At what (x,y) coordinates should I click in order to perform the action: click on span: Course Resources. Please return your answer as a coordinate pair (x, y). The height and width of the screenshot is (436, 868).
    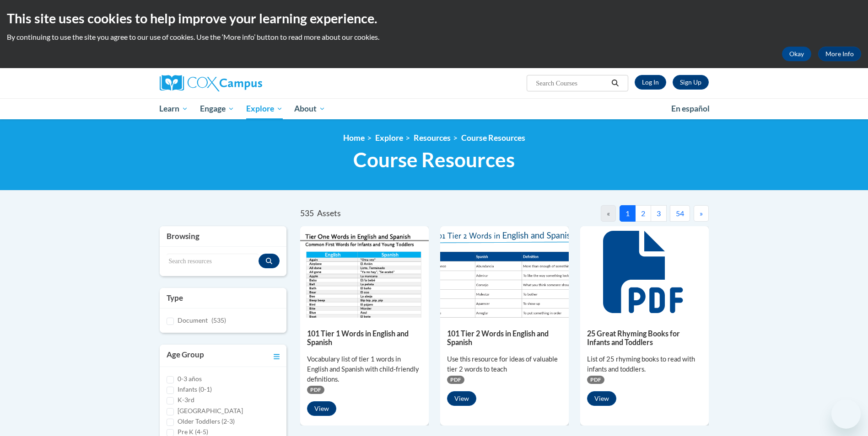
    Looking at the image, I should click on (434, 159).